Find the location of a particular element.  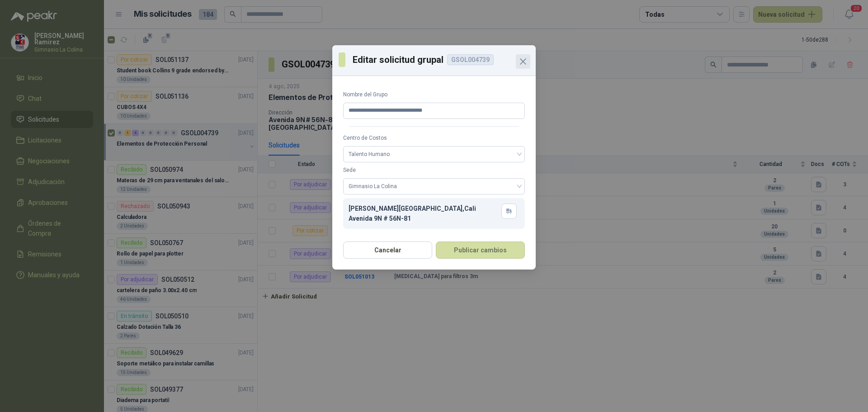

button: Close is located at coordinates (523, 61).